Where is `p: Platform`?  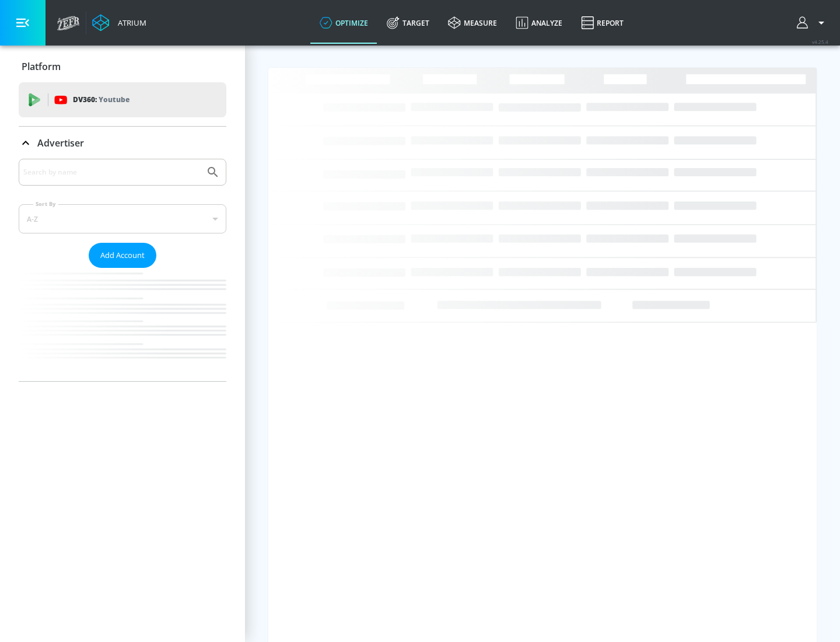
p: Platform is located at coordinates (41, 67).